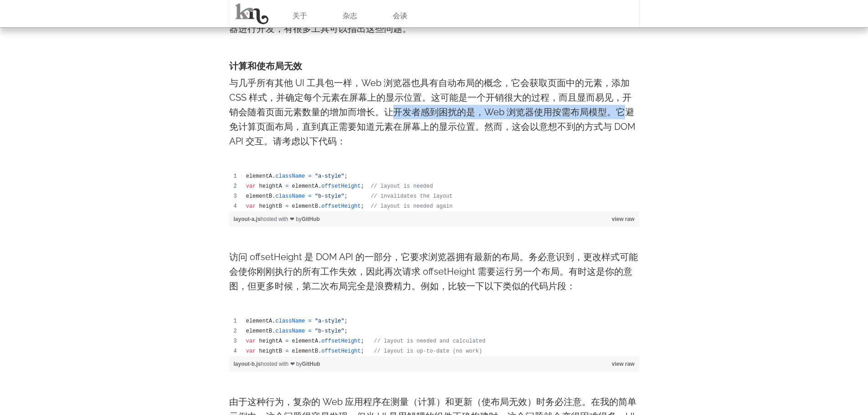 The image size is (868, 415). What do you see at coordinates (428, 351) in the screenshot?
I see `span: // layout is up-to-date (no work)` at bounding box center [428, 351].